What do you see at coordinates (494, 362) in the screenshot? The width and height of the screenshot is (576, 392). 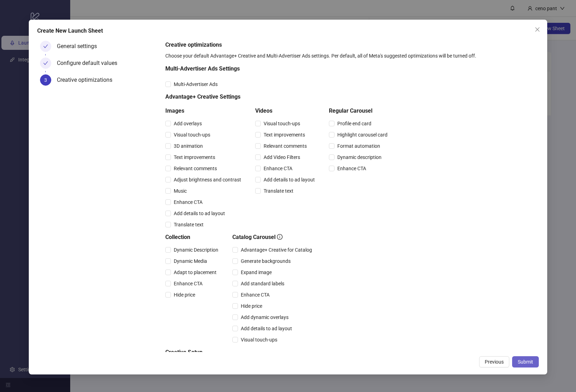 I see `button: Previous` at bounding box center [494, 362].